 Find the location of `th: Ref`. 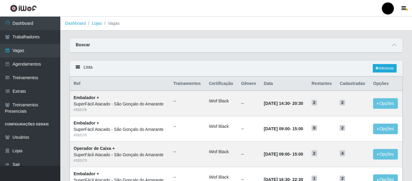

th: Ref is located at coordinates (120, 83).